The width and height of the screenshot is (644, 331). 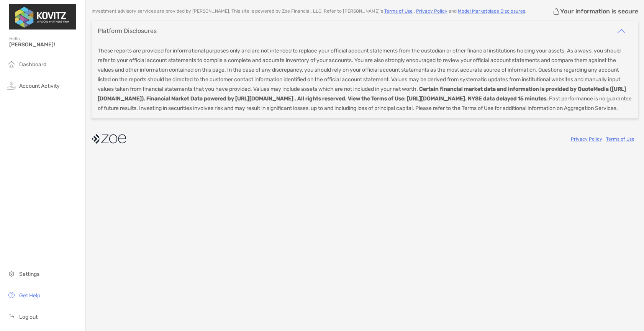 What do you see at coordinates (11, 317) in the screenshot?
I see `img: logout icon` at bounding box center [11, 317].